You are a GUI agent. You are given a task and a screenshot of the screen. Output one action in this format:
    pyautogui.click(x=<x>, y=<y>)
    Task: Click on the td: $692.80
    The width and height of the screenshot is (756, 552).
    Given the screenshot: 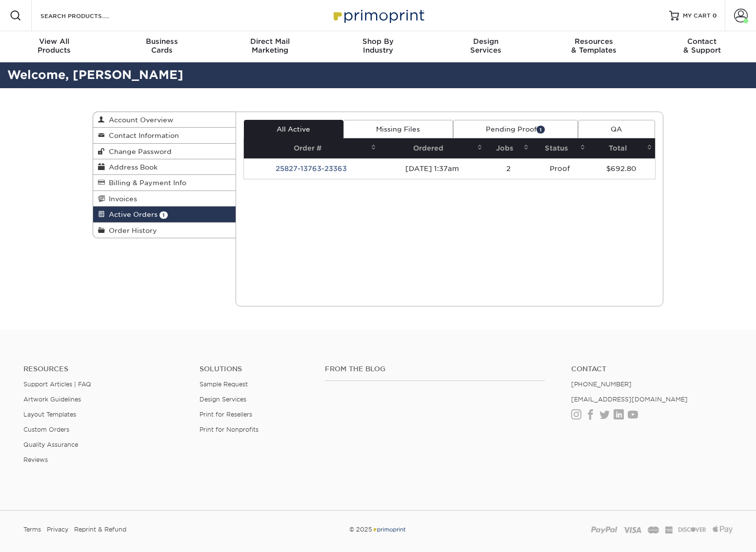 What is the action you would take?
    pyautogui.click(x=621, y=168)
    